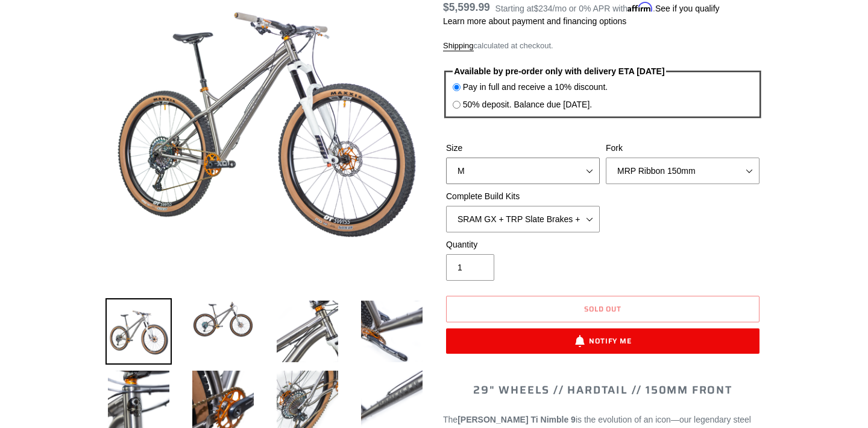  Describe the element at coordinates (542, 8) in the screenshot. I see `span: $234` at that location.